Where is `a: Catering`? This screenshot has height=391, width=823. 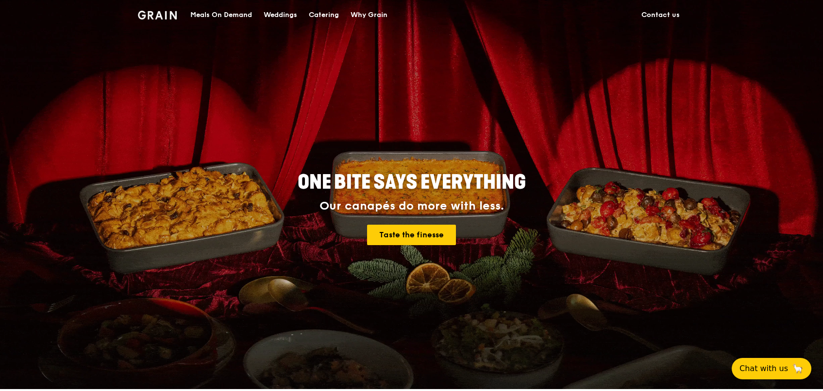 a: Catering is located at coordinates (324, 15).